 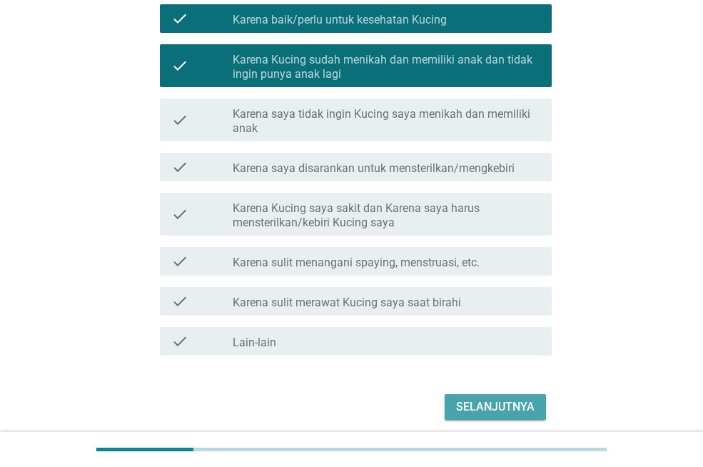 I want to click on div: Selanjutnya, so click(x=495, y=407).